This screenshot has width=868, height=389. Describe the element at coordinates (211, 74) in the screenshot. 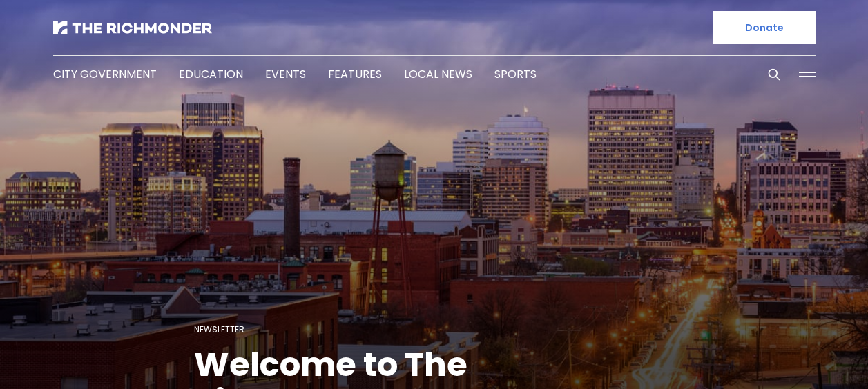

I see `a: Education` at that location.